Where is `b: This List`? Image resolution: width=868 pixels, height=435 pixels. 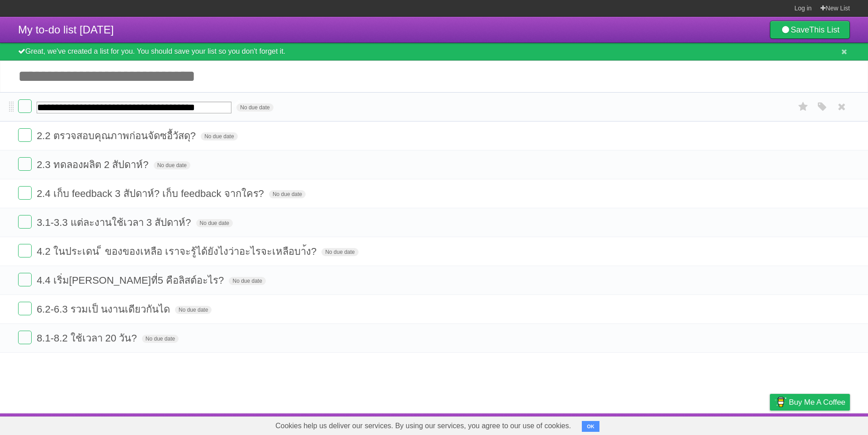 b: This List is located at coordinates (824, 30).